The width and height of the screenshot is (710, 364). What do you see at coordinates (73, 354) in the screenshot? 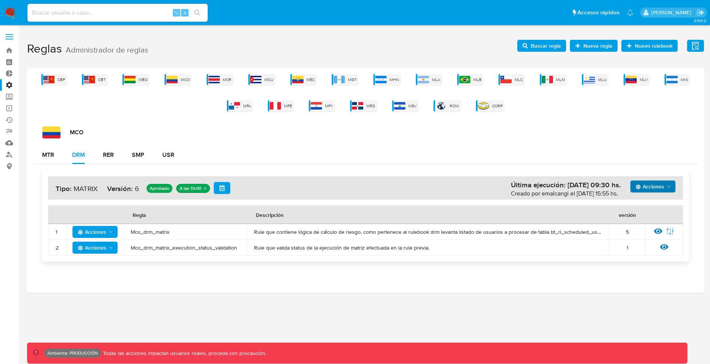
I see `p: Ambiente: PRODUCCIÓN` at bounding box center [73, 354].